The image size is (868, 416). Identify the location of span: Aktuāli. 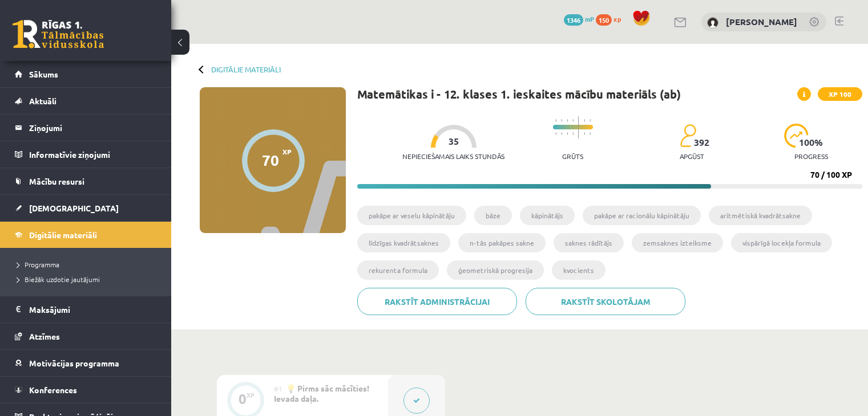
(43, 101).